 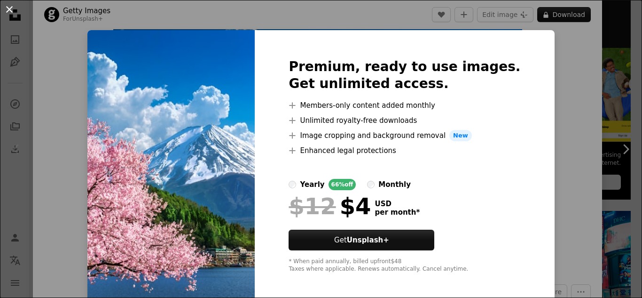 I want to click on div: yearly, so click(x=312, y=184).